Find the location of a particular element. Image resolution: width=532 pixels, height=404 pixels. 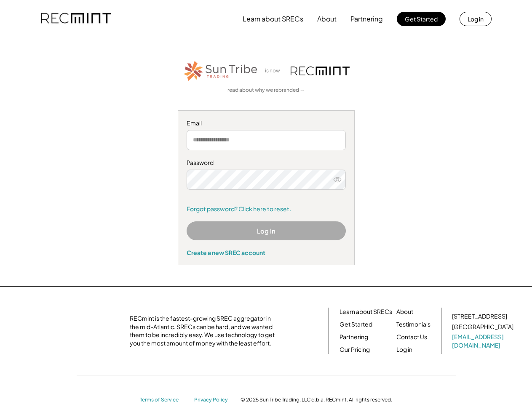

a: Privacy Policy is located at coordinates (213, 400).